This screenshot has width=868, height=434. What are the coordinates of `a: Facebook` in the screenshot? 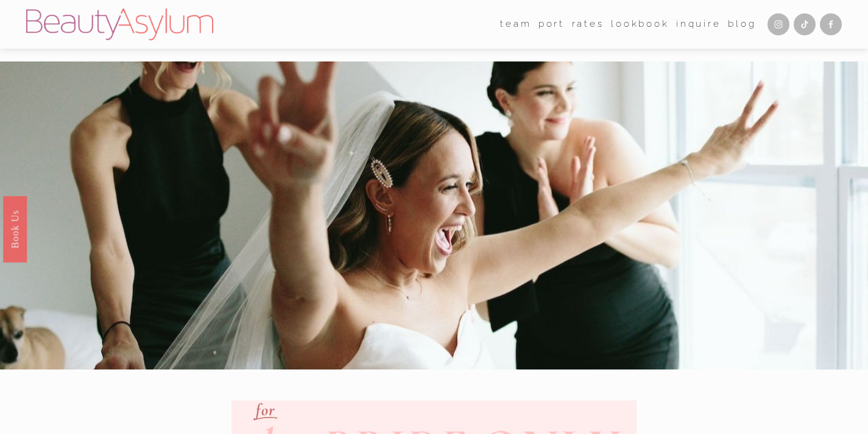 It's located at (830, 25).